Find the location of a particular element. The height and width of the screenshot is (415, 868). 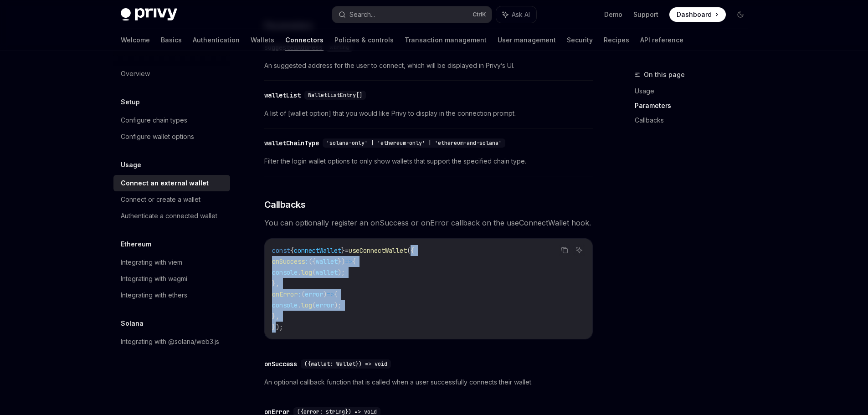

span: On this page is located at coordinates (664, 74).